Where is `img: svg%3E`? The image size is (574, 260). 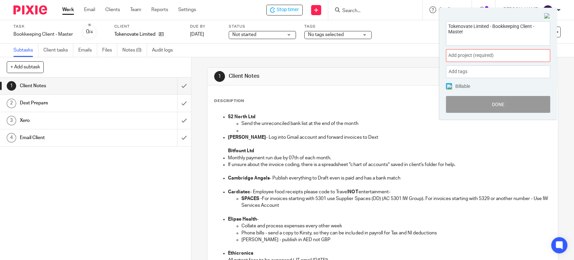 img: svg%3E is located at coordinates (548, 10).